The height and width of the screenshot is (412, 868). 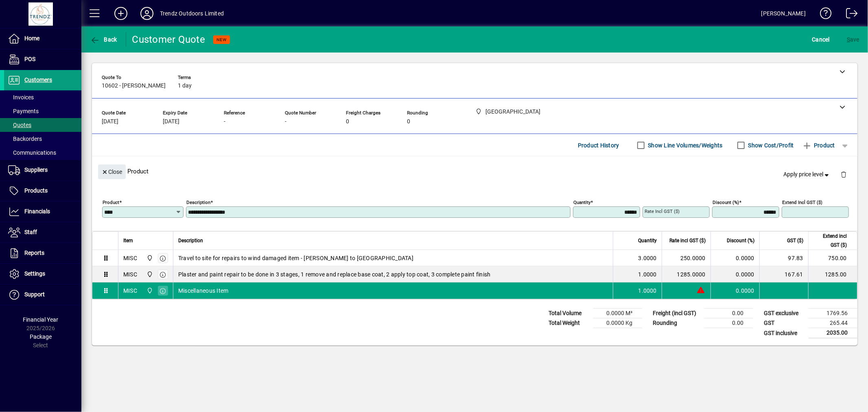 I want to click on mat-label: Description, so click(x=198, y=202).